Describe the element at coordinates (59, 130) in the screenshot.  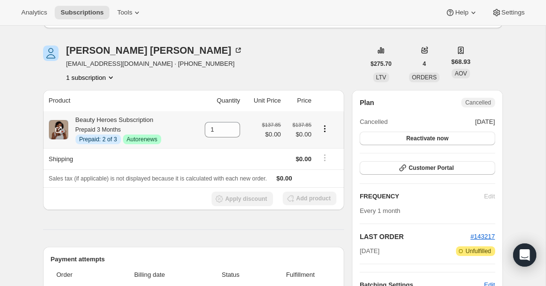
I see `img: product img` at that location.